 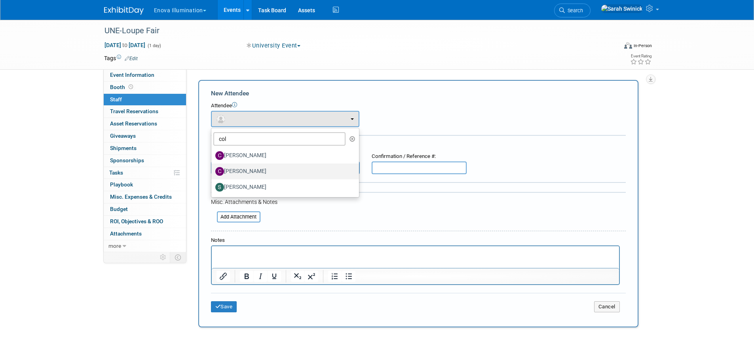 I want to click on td: Personalize Event Tab Strip, so click(x=163, y=257).